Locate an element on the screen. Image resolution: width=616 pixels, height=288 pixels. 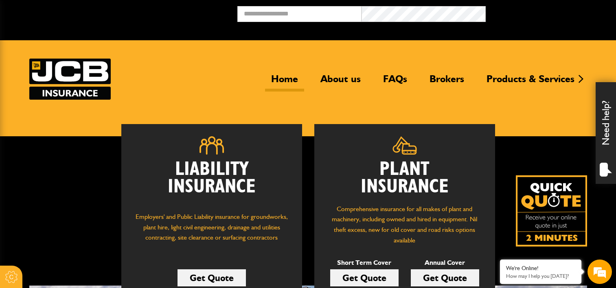
a: JCB Insurance Services is located at coordinates (70, 79).